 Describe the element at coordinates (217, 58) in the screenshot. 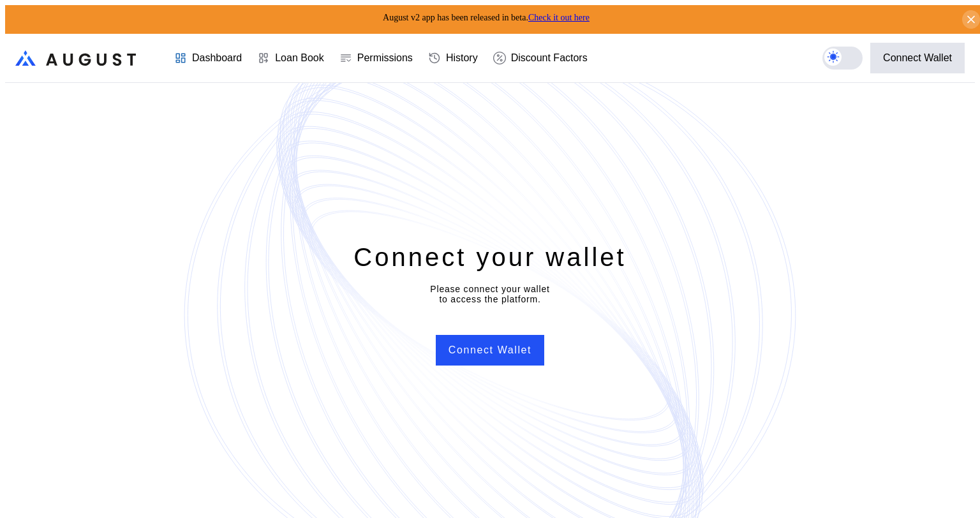

I see `div: Dashboard` at that location.